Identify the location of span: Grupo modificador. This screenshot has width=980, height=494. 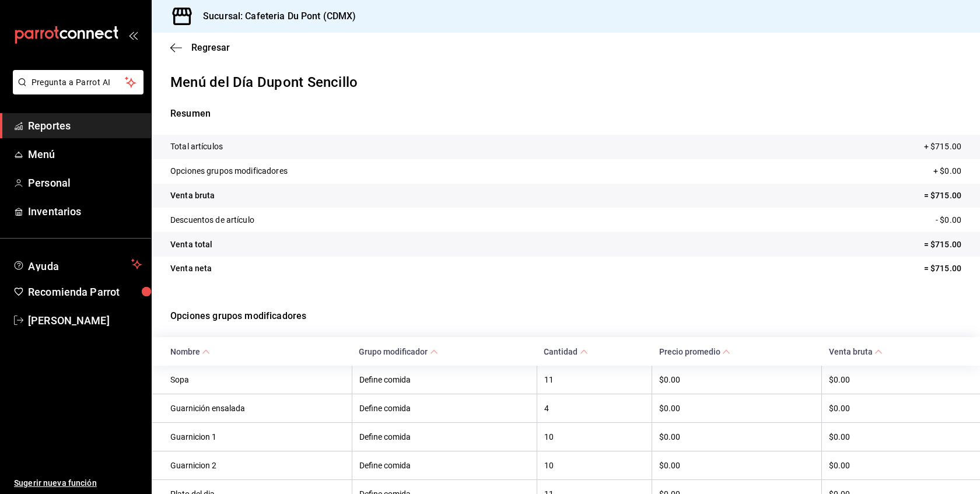
(398, 352).